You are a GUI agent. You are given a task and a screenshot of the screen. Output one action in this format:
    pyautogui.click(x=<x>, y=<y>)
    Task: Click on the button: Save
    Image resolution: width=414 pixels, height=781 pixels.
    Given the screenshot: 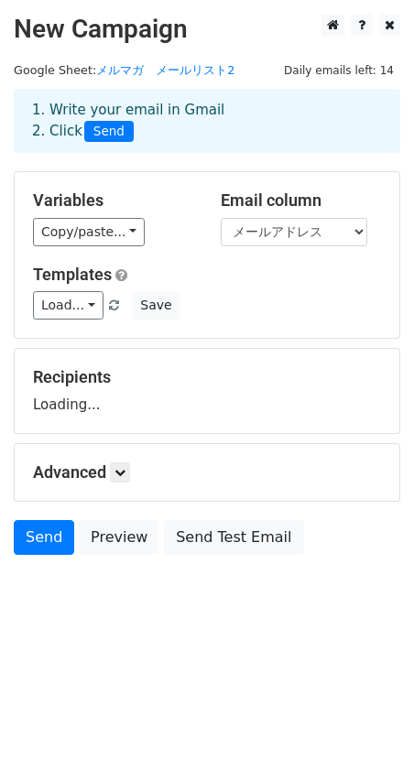 What is the action you would take?
    pyautogui.click(x=156, y=305)
    